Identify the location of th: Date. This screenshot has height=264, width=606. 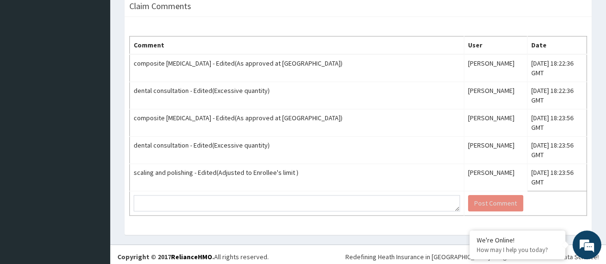
(557, 46).